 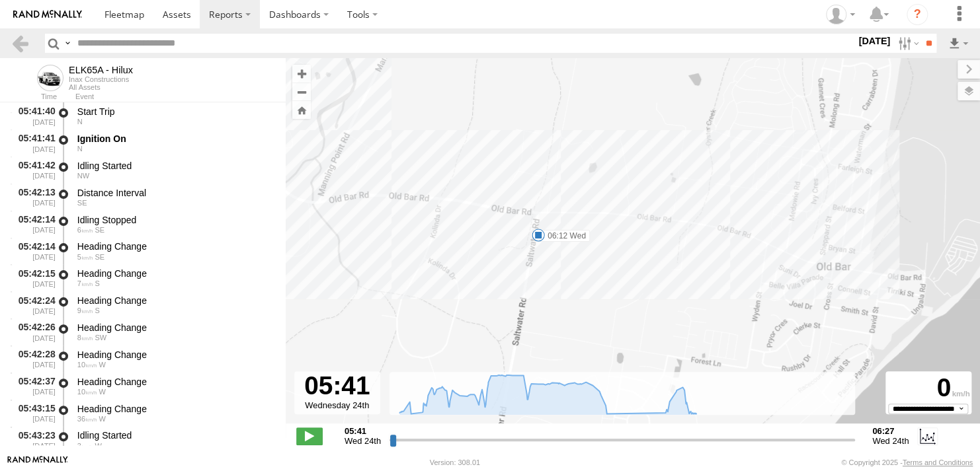 I want to click on span: Heading: 324, so click(x=83, y=176).